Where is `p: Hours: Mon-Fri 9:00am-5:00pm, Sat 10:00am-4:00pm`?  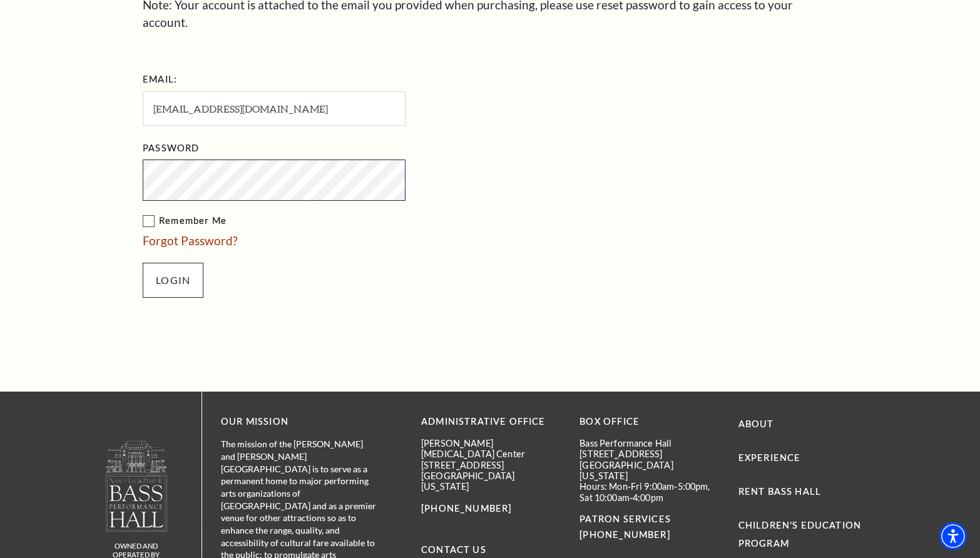
p: Hours: Mon-Fri 9:00am-5:00pm, Sat 10:00am-4:00pm is located at coordinates (649, 492).